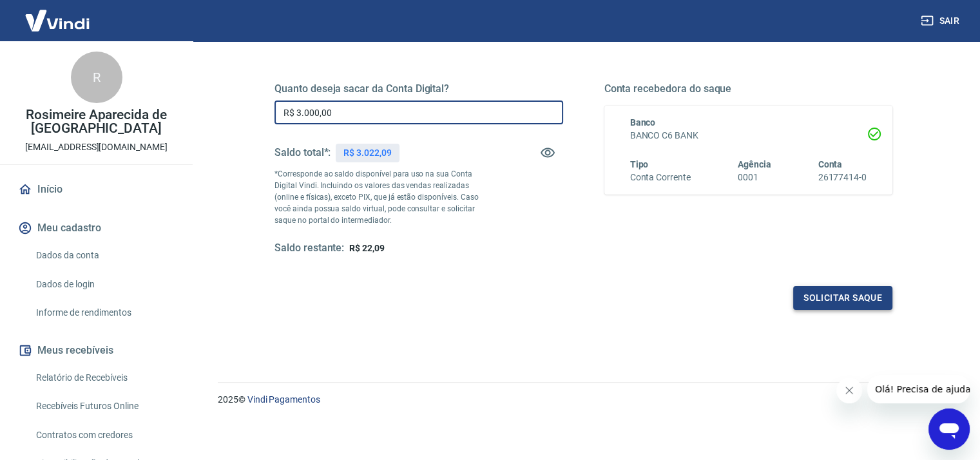 This screenshot has height=460, width=980. I want to click on h5: Quanto deseja sacar da Conta Digital?, so click(418, 89).